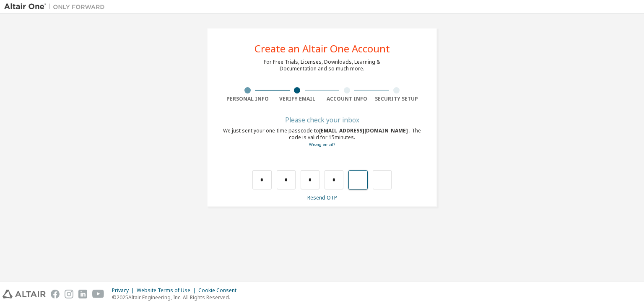 This screenshot has width=644, height=306. Describe the element at coordinates (98, 293) in the screenshot. I see `img: youtube.svg` at that location.